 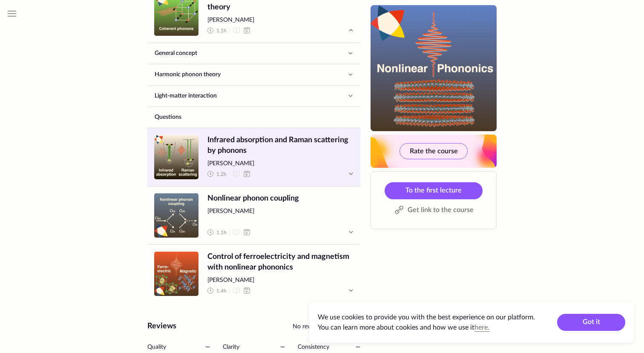 I want to click on button: General concept, so click(x=254, y=53).